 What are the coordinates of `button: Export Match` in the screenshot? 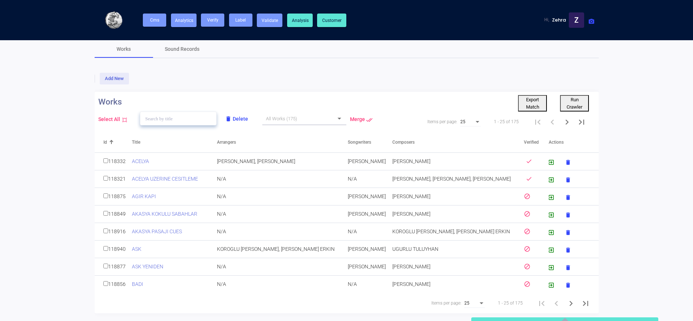 It's located at (532, 103).